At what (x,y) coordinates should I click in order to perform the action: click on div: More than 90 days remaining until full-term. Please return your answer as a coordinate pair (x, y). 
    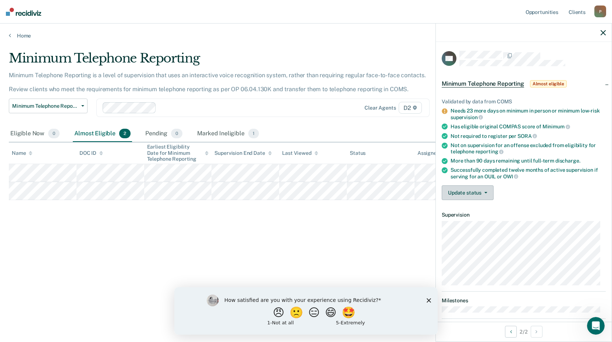
    Looking at the image, I should click on (528, 161).